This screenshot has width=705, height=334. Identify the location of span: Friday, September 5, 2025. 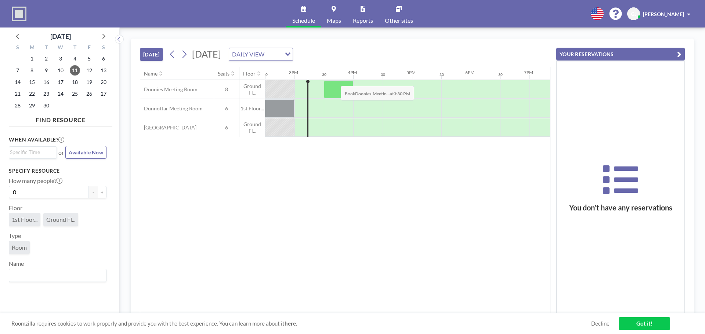
(89, 59).